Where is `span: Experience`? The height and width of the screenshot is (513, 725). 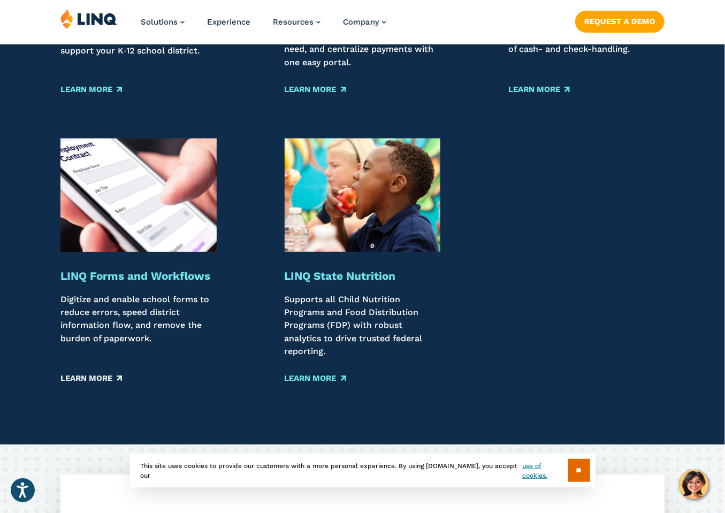
span: Experience is located at coordinates (228, 22).